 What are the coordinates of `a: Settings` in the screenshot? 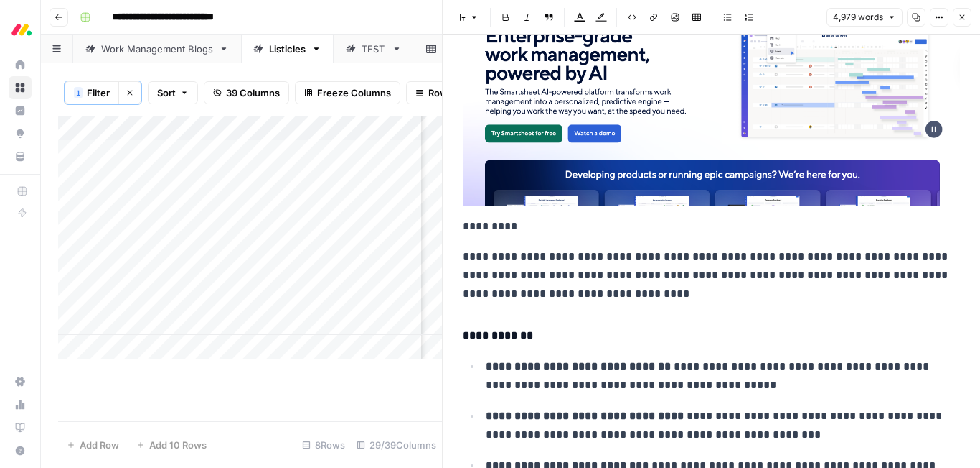 It's located at (20, 381).